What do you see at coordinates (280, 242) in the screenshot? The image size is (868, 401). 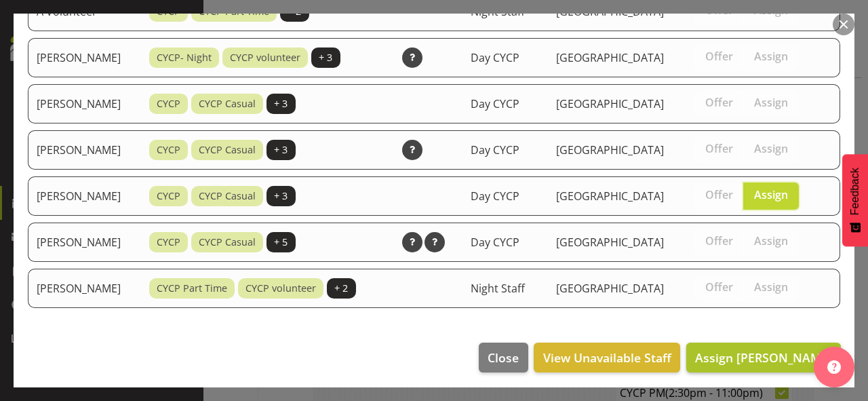 I see `span: + 5` at bounding box center [280, 242].